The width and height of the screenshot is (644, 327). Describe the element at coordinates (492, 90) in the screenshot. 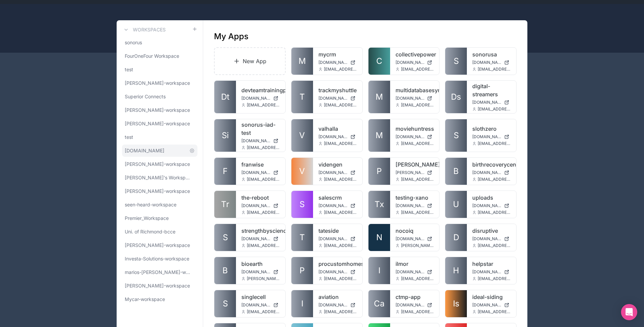

I see `a: digital-streamers` at that location.